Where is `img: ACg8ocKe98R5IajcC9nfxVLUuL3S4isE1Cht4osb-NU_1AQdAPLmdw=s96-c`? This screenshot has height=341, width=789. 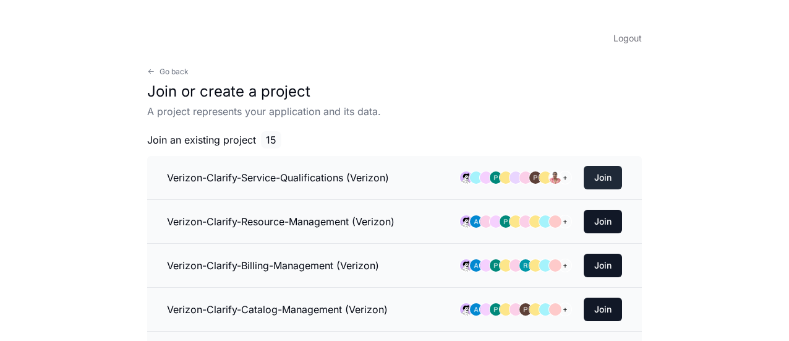 img: ACg8ocKe98R5IajcC9nfxVLUuL3S4isE1Cht4osb-NU_1AQdAPLmdw=s96-c is located at coordinates (526, 265).